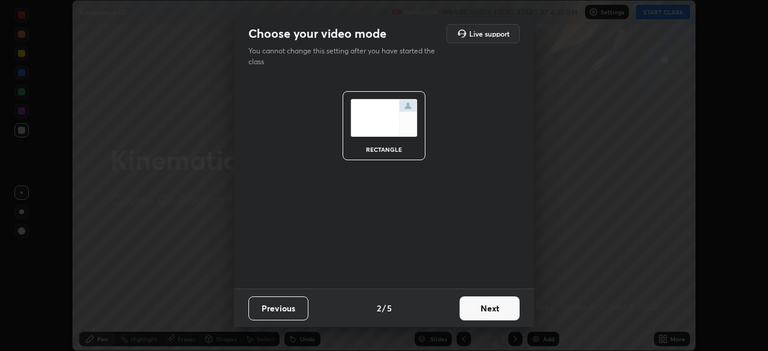  Describe the element at coordinates (384, 149) in the screenshot. I see `div: rectangle` at that location.